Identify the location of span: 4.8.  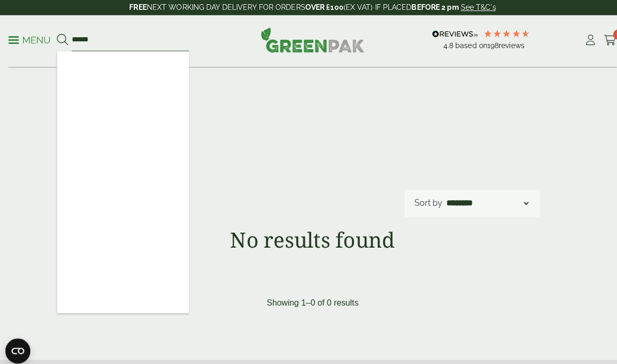
(444, 45).